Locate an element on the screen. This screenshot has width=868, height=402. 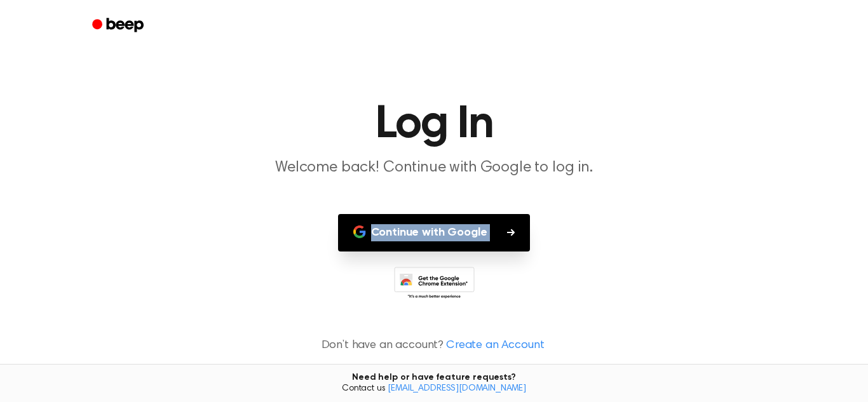
a: Create an Account is located at coordinates (495, 345).